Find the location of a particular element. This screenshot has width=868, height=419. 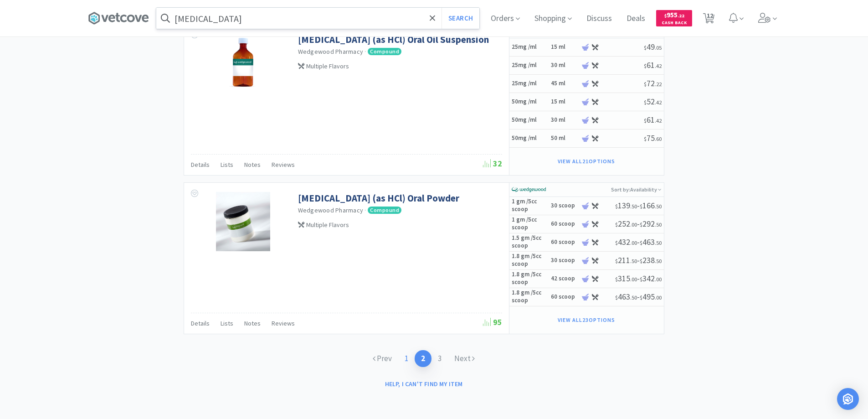

span: 166 is located at coordinates (651, 205).